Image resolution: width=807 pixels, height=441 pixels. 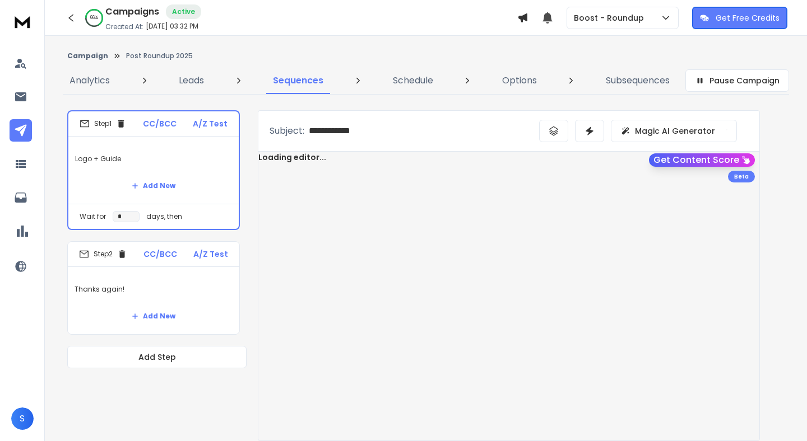 What do you see at coordinates (154, 290) in the screenshot?
I see `p: Thanks again!` at bounding box center [154, 290].